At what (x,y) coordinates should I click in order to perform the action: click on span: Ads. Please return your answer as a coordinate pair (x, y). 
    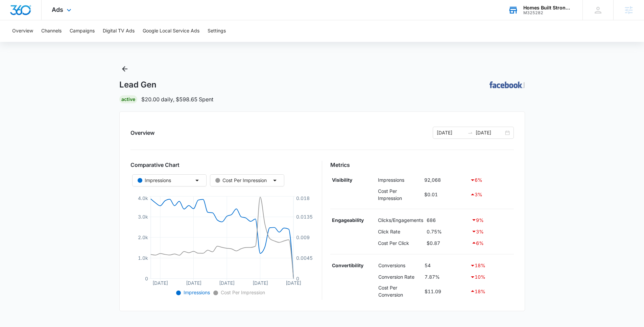
    Looking at the image, I should click on (58, 10).